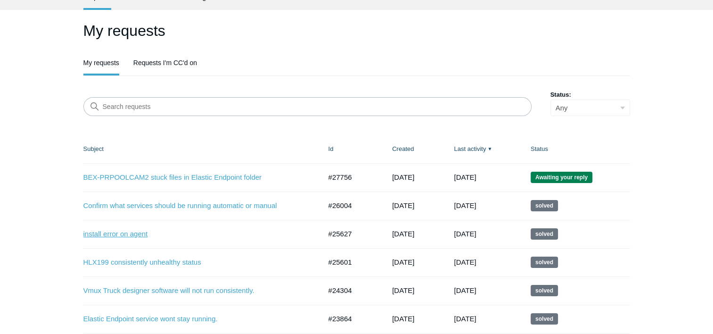  Describe the element at coordinates (195, 234) in the screenshot. I see `a: install error on agent` at that location.